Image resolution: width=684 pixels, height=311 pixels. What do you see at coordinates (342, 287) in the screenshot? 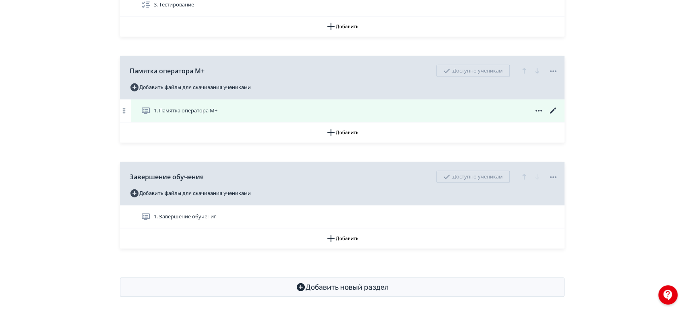
I see `button: Добавить новый раздел` at bounding box center [342, 287].